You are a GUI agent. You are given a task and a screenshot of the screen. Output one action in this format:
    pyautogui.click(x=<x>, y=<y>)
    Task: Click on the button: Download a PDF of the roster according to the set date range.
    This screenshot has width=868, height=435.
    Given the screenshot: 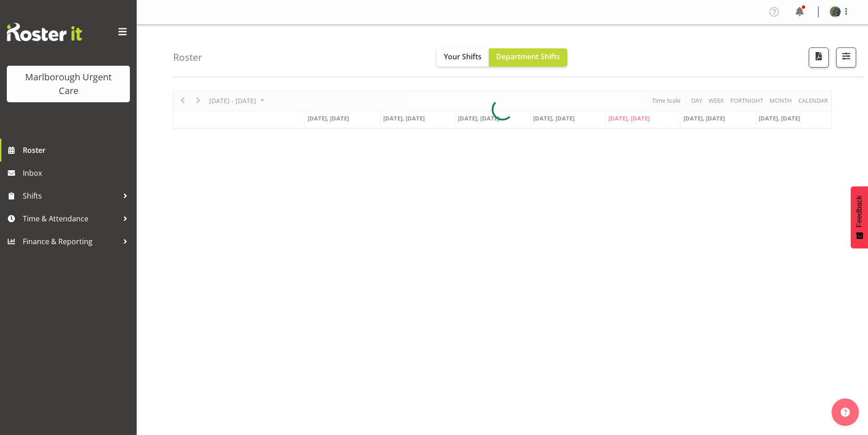 What is the action you would take?
    pyautogui.click(x=819, y=57)
    